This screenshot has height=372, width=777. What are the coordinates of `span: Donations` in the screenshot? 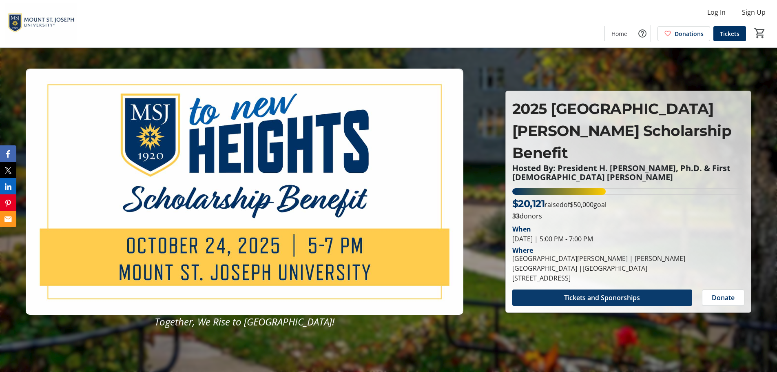 It's located at (689, 33).